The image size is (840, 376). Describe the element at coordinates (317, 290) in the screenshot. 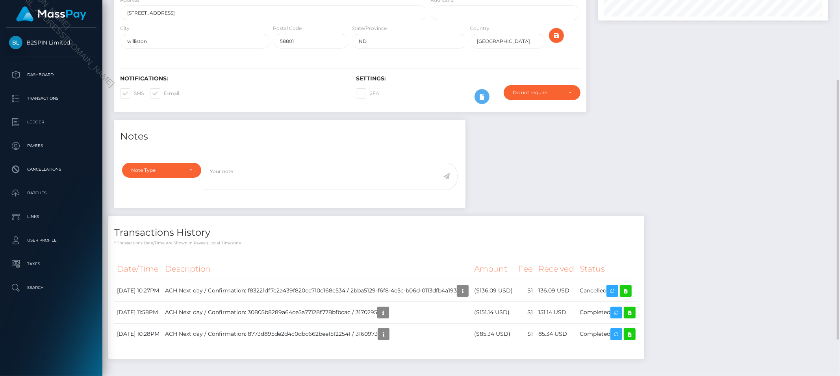

I see `td: ACH Next day / Confirmation: f83221df7c2a439f820cc710c168c534 / 2bba5129-f6f8-4e5c-b06d-0113dfb4a193` at that location.